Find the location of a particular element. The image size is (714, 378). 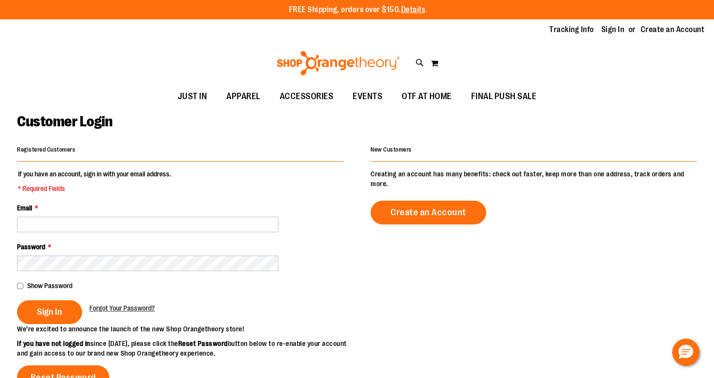

button: Sign In is located at coordinates (50, 312).